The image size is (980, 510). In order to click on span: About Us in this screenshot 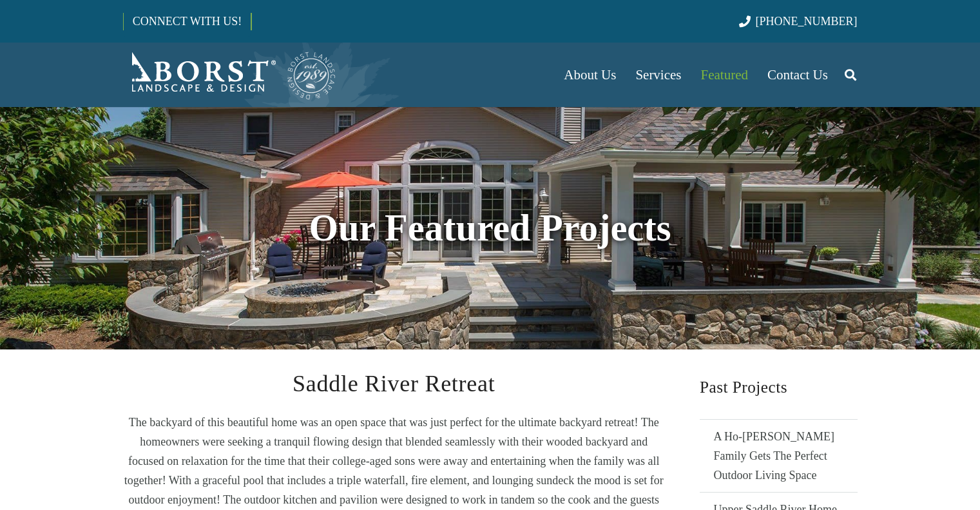, I will do `click(589, 75)`.